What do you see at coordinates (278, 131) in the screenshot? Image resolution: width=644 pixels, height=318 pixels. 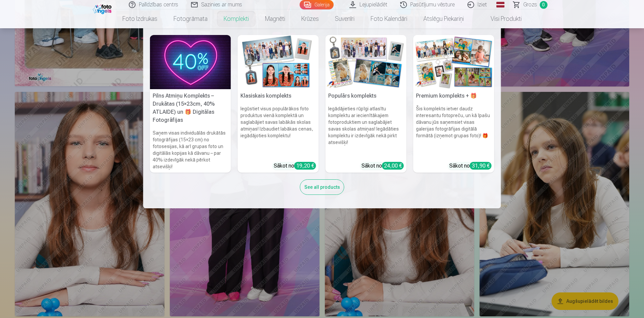 I see `h6: Iegūstiet visus populārākos foto produktus vienā komplektā un saglabājiet savas labākās skolas at...` at bounding box center [278, 131].